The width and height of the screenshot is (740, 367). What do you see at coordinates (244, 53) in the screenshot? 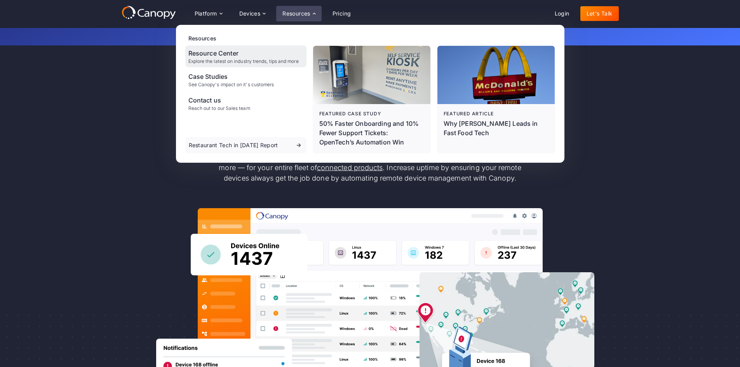
I see `div: Resource Center` at bounding box center [244, 53].